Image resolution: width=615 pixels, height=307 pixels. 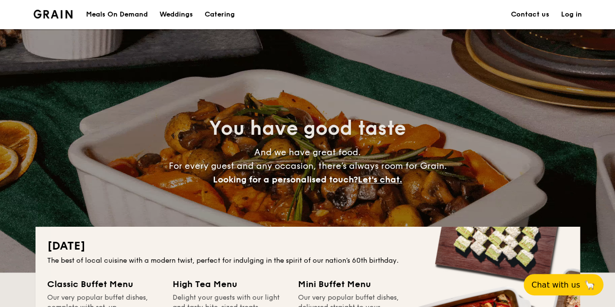 I want to click on span: And we have great food. For every guest and any occasion, there’s always room for Grain., so click(x=308, y=166).